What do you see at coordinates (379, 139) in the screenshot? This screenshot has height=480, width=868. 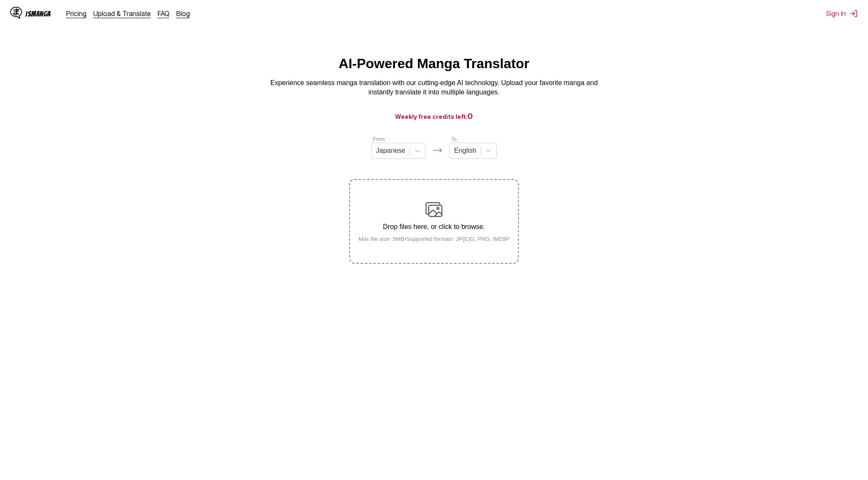 I see `label: From` at bounding box center [379, 139].